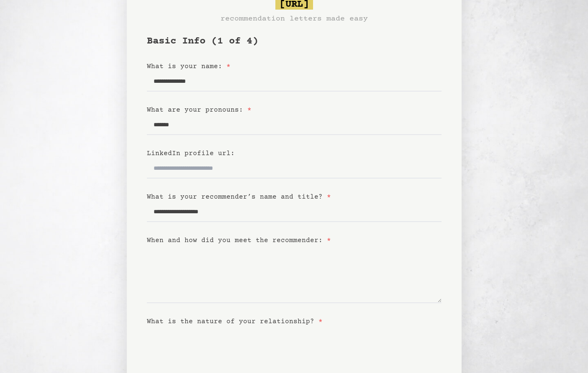 Image resolution: width=588 pixels, height=373 pixels. What do you see at coordinates (239, 197) in the screenshot?
I see `label: What is your recommender’s name and title?` at bounding box center [239, 197].